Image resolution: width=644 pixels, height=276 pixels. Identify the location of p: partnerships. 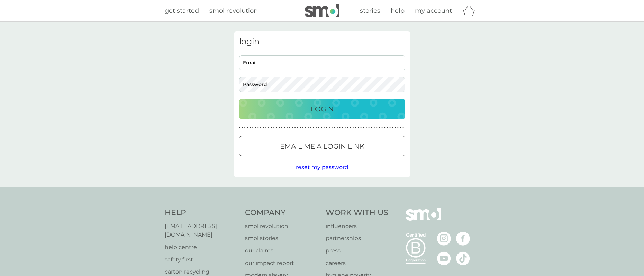
(357, 238).